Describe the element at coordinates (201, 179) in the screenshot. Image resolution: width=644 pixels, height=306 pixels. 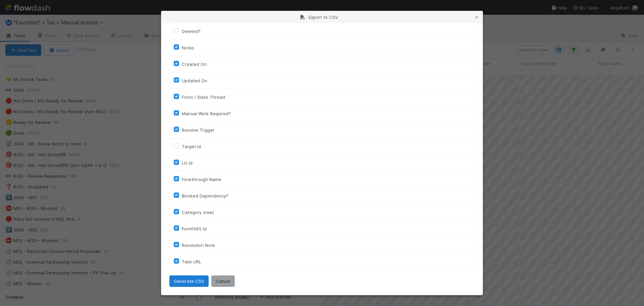
I see `label: Flowthrough Name` at that location.